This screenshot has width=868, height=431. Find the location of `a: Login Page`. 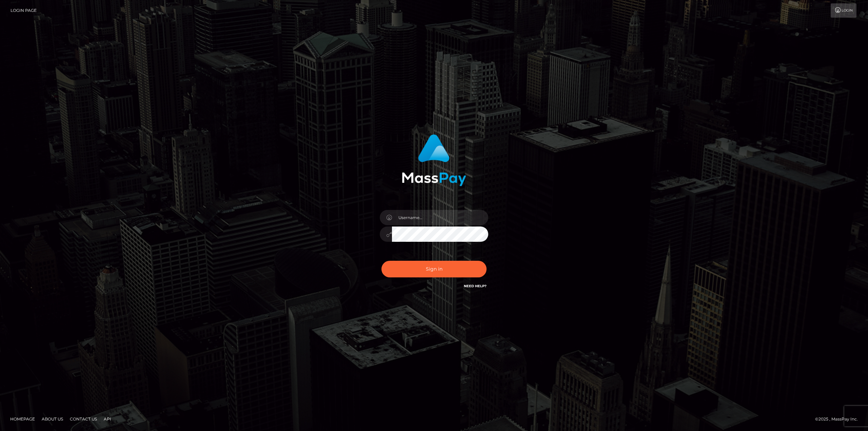

a: Login Page is located at coordinates (23, 10).